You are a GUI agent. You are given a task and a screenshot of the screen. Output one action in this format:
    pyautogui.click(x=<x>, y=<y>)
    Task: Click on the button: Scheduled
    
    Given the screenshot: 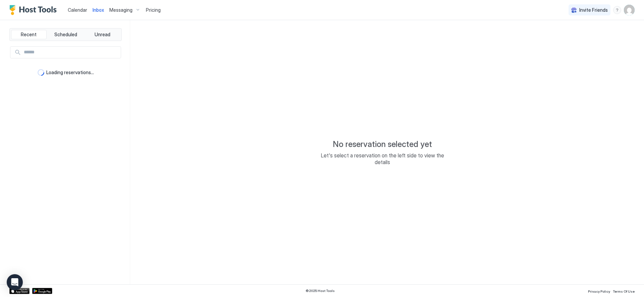 What is the action you would take?
    pyautogui.click(x=66, y=34)
    